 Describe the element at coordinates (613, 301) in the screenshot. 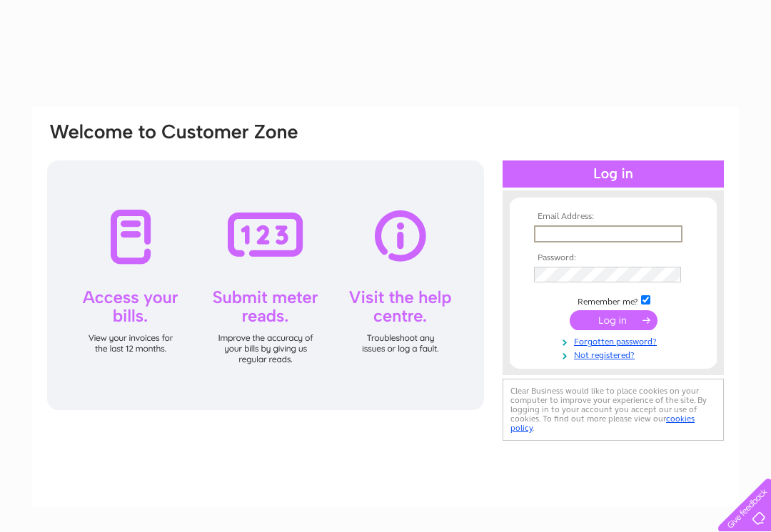

I see `td: Remember me?` at that location.